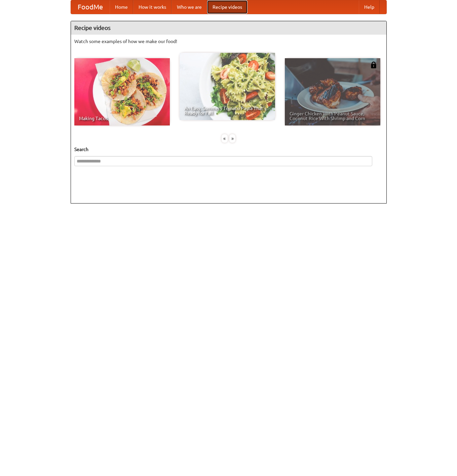  I want to click on img: 483408.png, so click(373, 65).